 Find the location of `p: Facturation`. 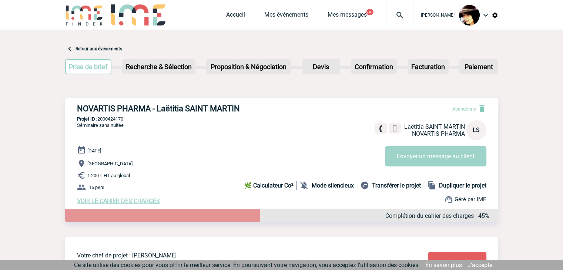

p: Facturation is located at coordinates (428, 67).